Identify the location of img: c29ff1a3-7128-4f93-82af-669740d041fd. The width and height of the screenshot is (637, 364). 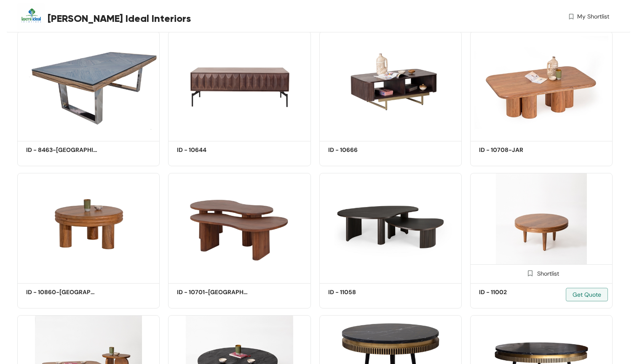
(542, 85).